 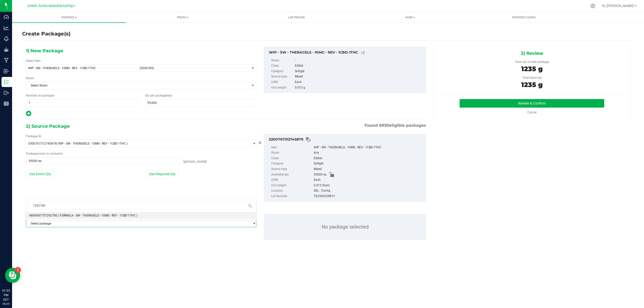 What do you see at coordinates (532, 53) in the screenshot?
I see `span: 3) Review` at bounding box center [532, 53].